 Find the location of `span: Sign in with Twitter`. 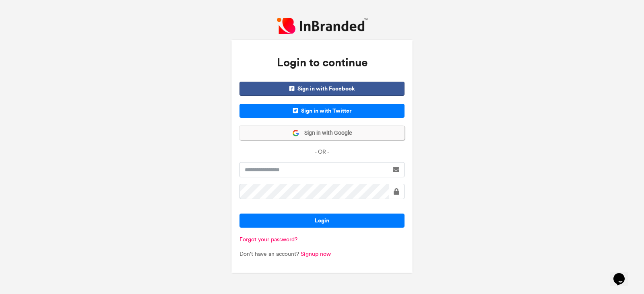

span: Sign in with Twitter is located at coordinates (322, 111).